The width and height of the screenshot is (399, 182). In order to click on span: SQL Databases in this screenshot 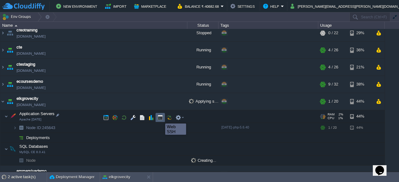, I will do `click(34, 149)`.